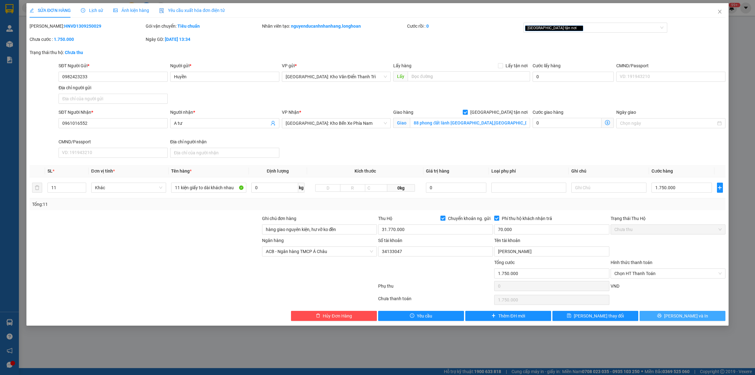  What do you see at coordinates (203, 26) in the screenshot?
I see `div: Gói vận chuyển:` at bounding box center [203, 26].